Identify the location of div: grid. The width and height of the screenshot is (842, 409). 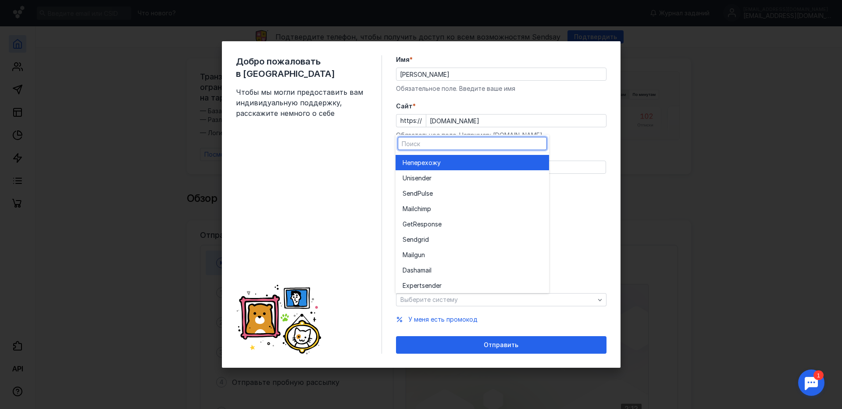
(473, 223).